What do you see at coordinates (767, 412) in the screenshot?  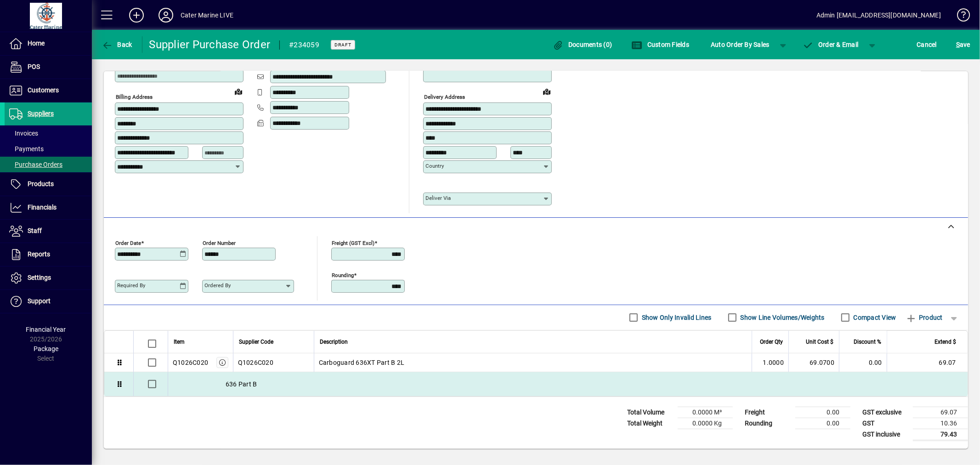 I see `td: Freight` at bounding box center [767, 412].